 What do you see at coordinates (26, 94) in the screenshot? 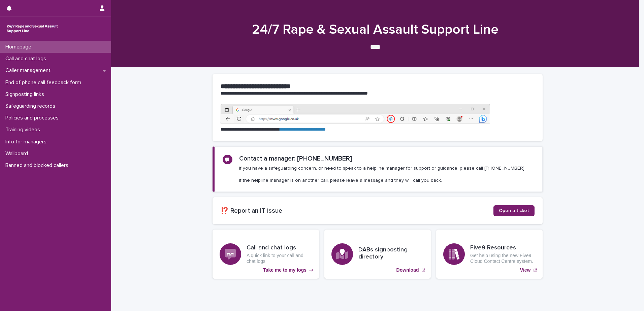
I see `p: Signposting links` at bounding box center [26, 94].